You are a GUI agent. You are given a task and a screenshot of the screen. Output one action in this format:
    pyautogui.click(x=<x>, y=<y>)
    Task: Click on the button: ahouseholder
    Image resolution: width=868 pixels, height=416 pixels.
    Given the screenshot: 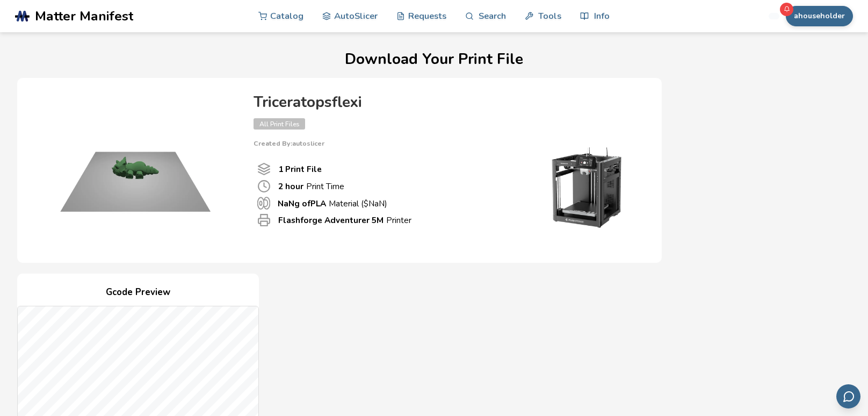 What is the action you would take?
    pyautogui.click(x=819, y=16)
    